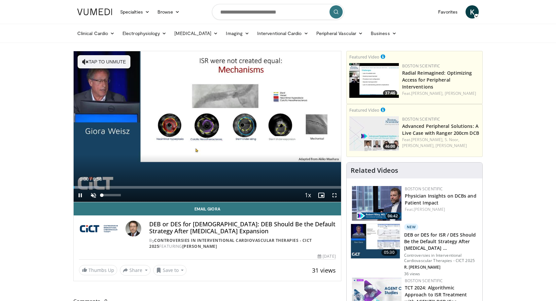 The height and width of the screenshot is (301, 556). Describe the element at coordinates (96, 33) in the screenshot. I see `a: Clinical Cardio` at that location.